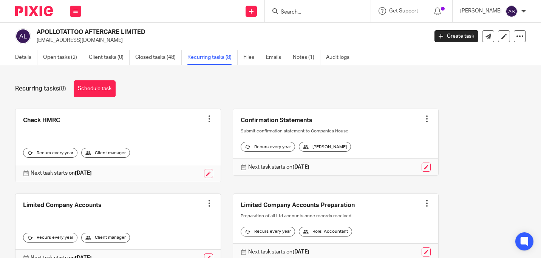 The height and width of the screenshot is (258, 541). What do you see at coordinates (276, 57) in the screenshot?
I see `a: Emails` at bounding box center [276, 57].